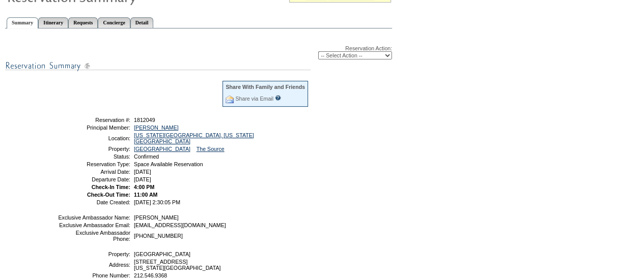 This screenshot has width=644, height=280. What do you see at coordinates (265, 87) in the screenshot?
I see `div: Share With Family and Friends` at bounding box center [265, 87].